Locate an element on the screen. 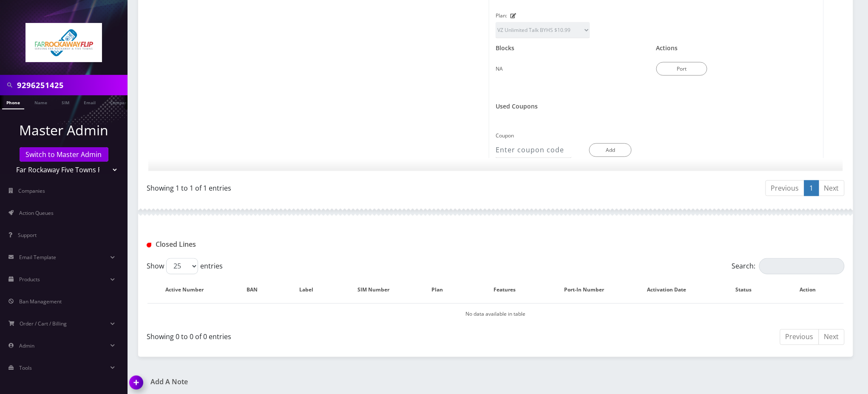 The image size is (868, 394). th: BAN: activate to sort column ascending is located at coordinates (256, 290).